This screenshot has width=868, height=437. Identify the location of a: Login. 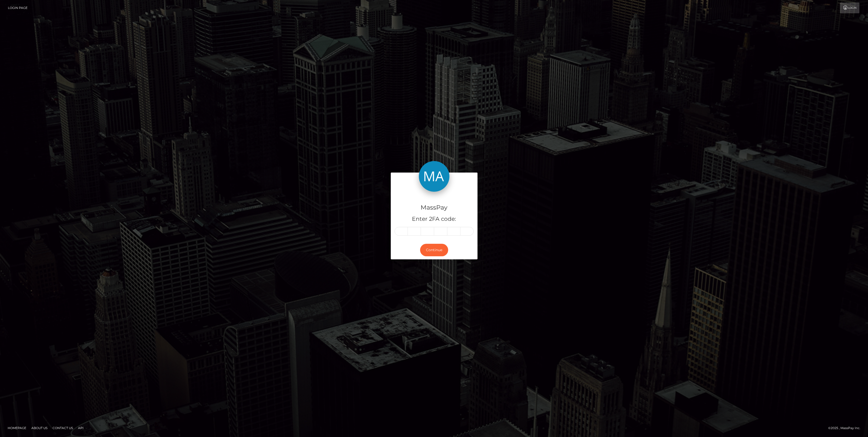
(850, 8).